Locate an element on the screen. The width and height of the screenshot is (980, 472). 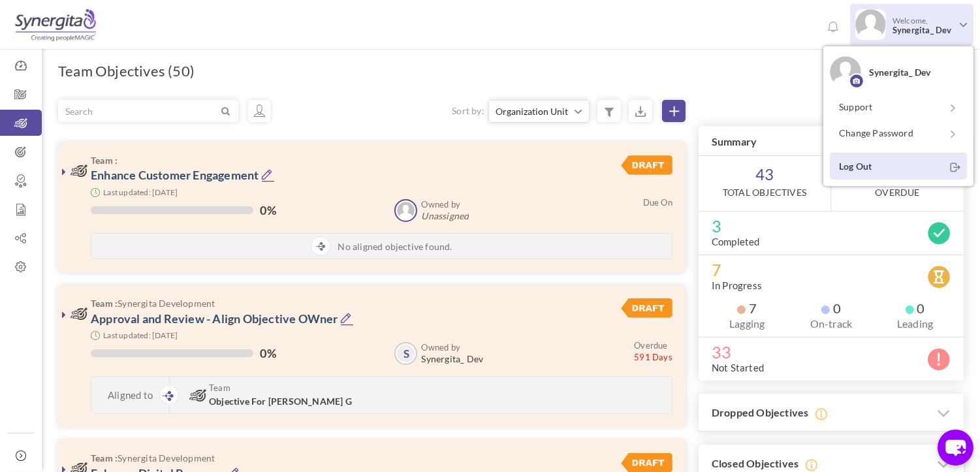
i: Filter is located at coordinates (609, 112).